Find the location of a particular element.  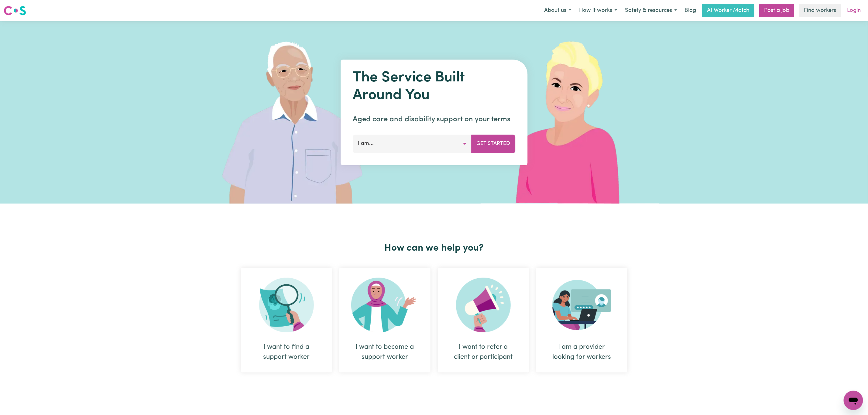

a: AI Worker Match is located at coordinates (728, 10).